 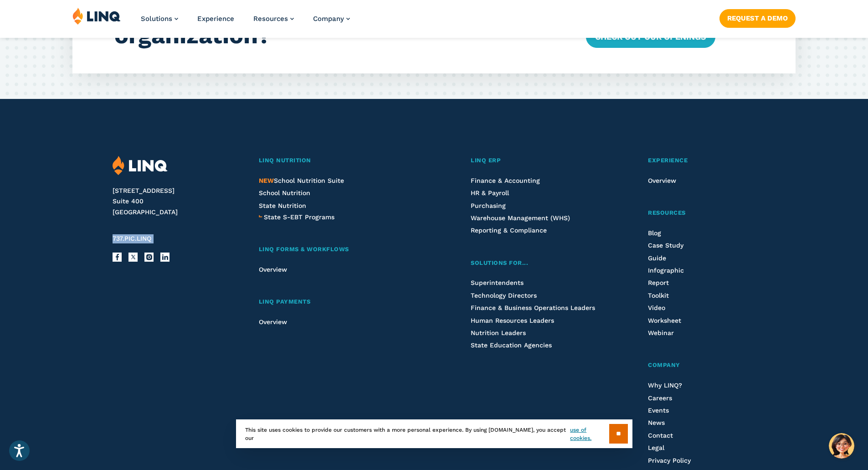 I want to click on a: Events, so click(x=658, y=410).